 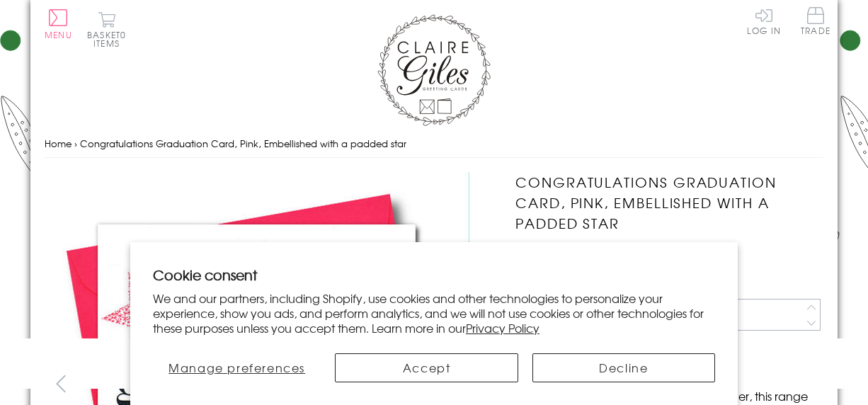 I want to click on a: Trade, so click(x=815, y=22).